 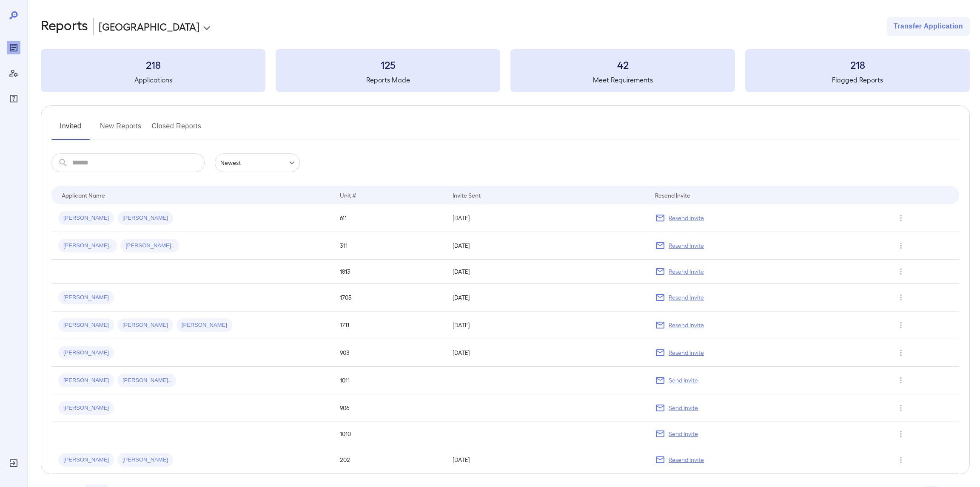 I want to click on td: 1813, so click(x=389, y=272).